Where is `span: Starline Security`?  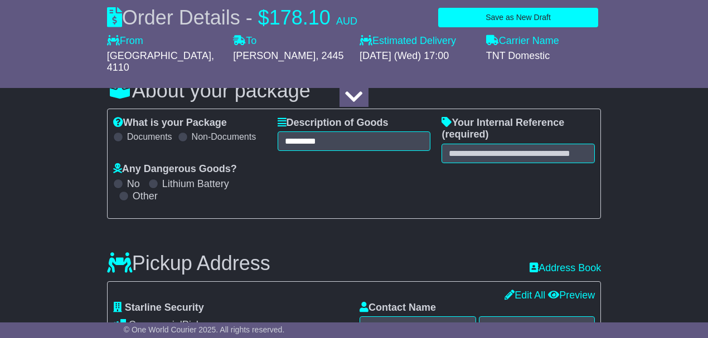
span: Starline Security is located at coordinates (164, 308).